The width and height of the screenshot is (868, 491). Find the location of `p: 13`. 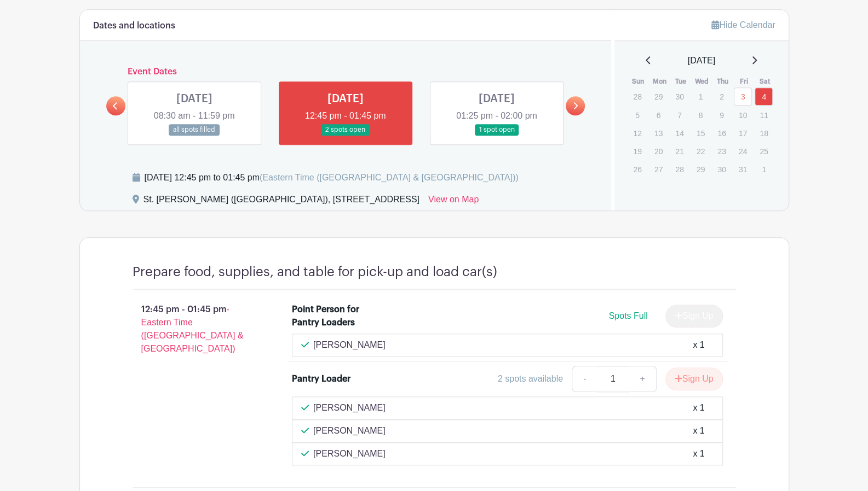

p: 13 is located at coordinates (658, 133).